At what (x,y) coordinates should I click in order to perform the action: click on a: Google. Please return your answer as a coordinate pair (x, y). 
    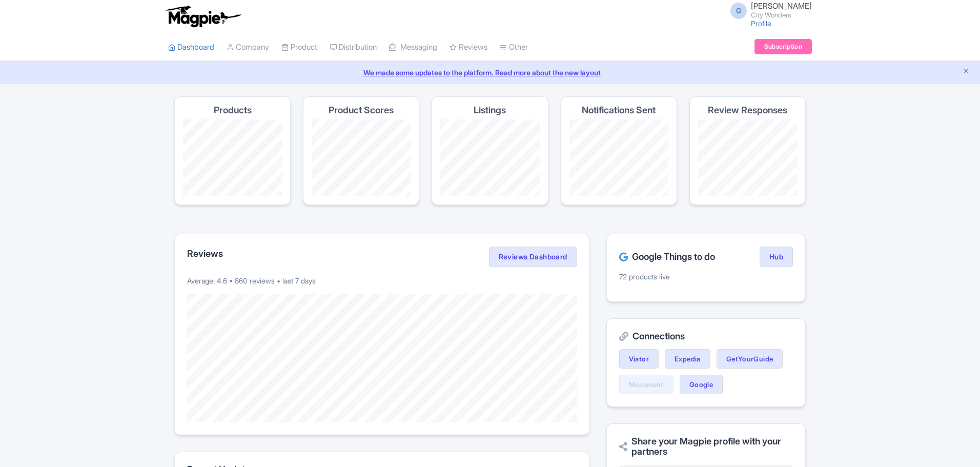
    Looking at the image, I should click on (701, 385).